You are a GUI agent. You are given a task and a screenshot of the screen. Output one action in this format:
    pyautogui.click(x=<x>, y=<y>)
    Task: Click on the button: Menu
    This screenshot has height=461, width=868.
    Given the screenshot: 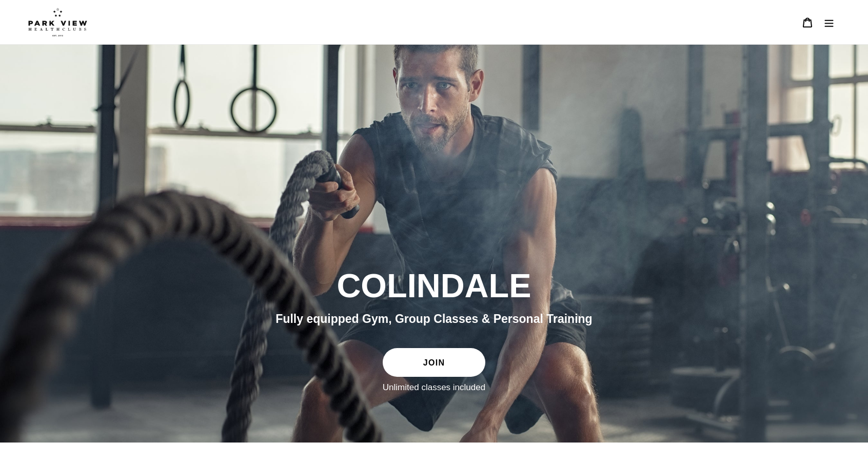 What is the action you would take?
    pyautogui.click(x=829, y=22)
    